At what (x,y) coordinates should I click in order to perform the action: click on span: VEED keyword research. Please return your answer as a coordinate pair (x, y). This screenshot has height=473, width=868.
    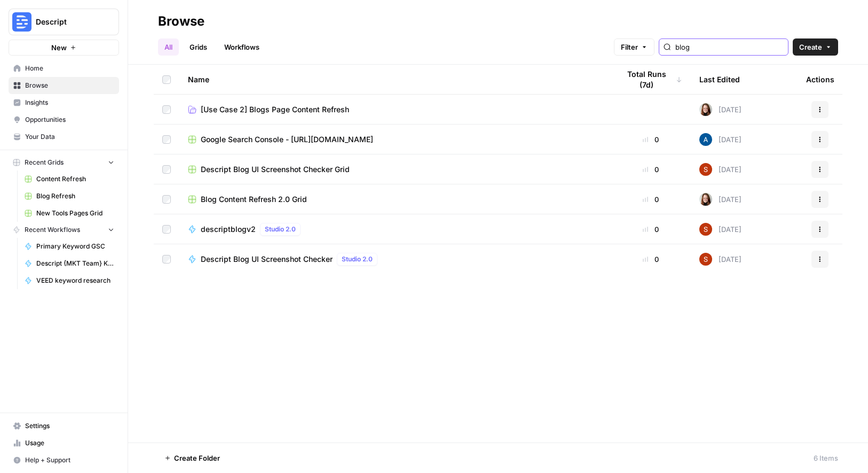
    Looking at the image, I should click on (76, 280).